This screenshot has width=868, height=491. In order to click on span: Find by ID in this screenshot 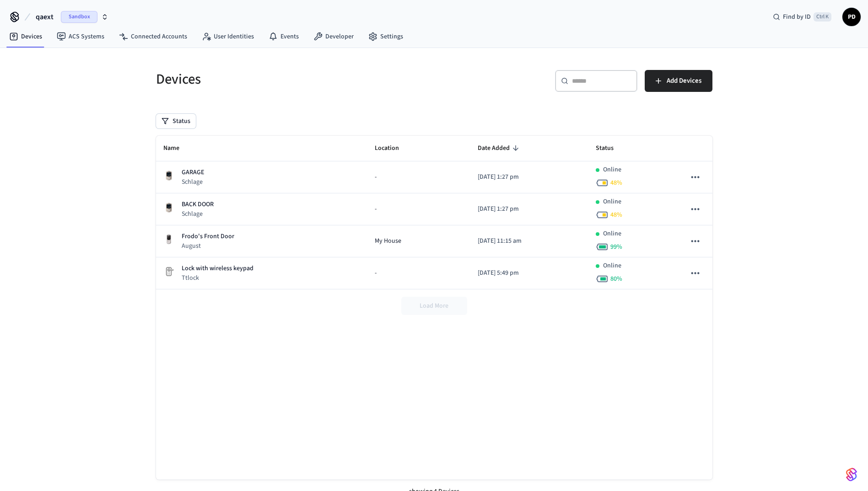, I will do `click(796, 17)`.